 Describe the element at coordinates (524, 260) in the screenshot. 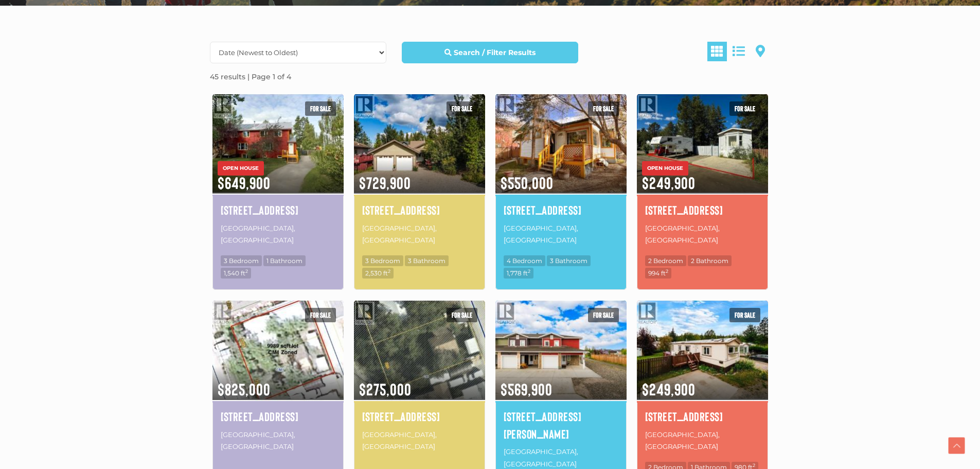

I see `span: 4 Bedroom` at that location.